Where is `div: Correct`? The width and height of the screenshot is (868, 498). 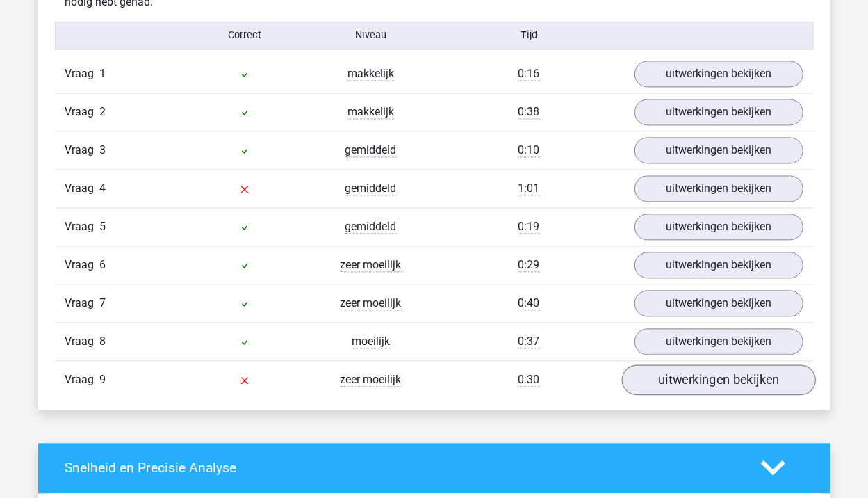 div: Correct is located at coordinates (244, 35).